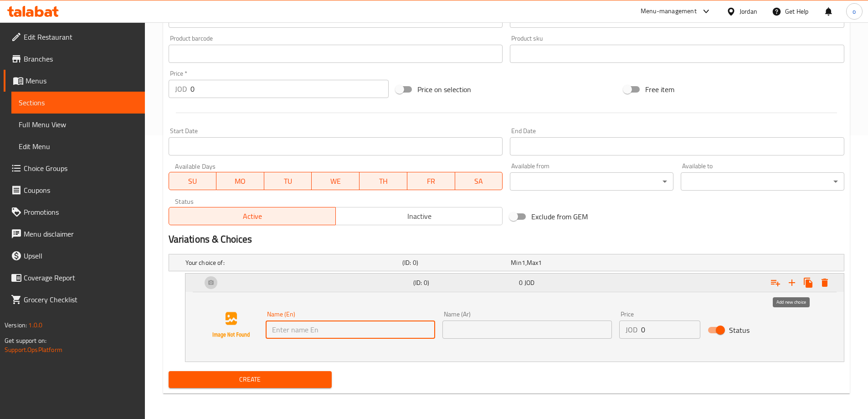 The width and height of the screenshot is (868, 419). Describe the element at coordinates (335, 181) in the screenshot. I see `span: WE` at that location.